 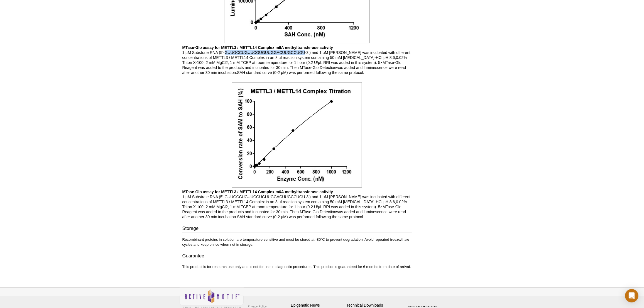 I want to click on h4: Epigenetic News, so click(x=317, y=305).